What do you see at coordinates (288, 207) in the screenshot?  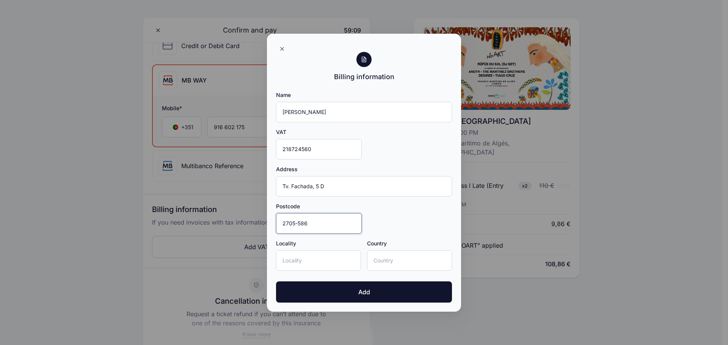 I see `label: Postcode` at bounding box center [288, 207].